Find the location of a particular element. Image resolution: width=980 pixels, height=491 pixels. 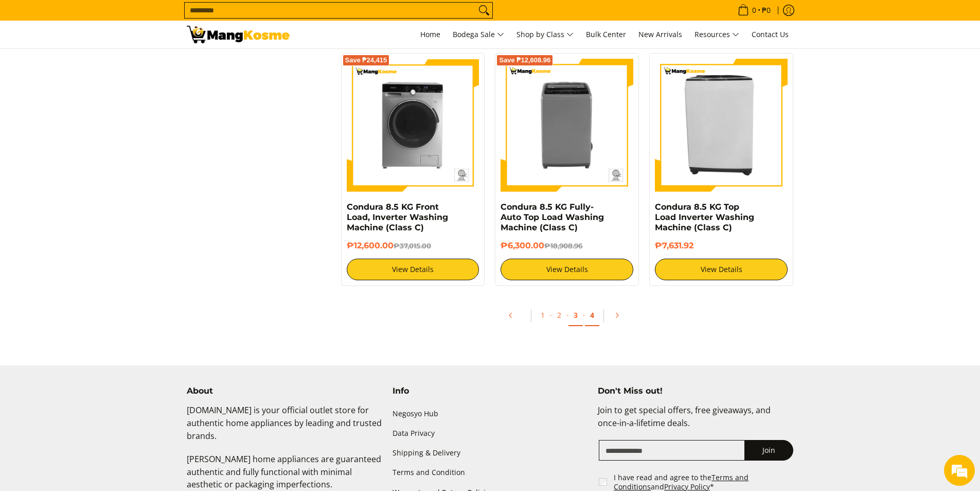

img: Class C Home &amp; Business Appliances: Up to 70% Off l Mang Kosme | Page 3 is located at coordinates (238, 35).